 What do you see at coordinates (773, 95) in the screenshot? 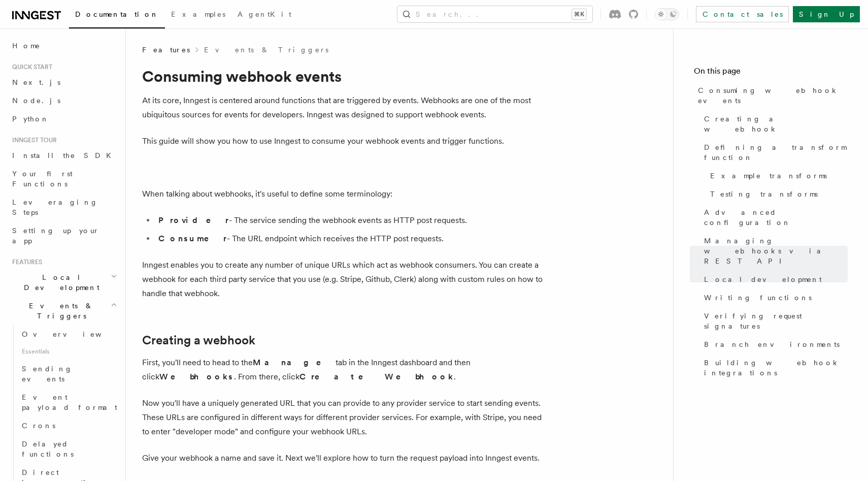
I see `span: Consuming webhook events` at bounding box center [773, 95].